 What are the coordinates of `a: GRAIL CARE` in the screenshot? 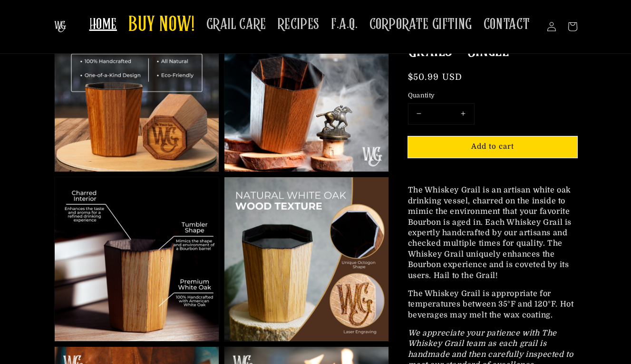 It's located at (237, 24).